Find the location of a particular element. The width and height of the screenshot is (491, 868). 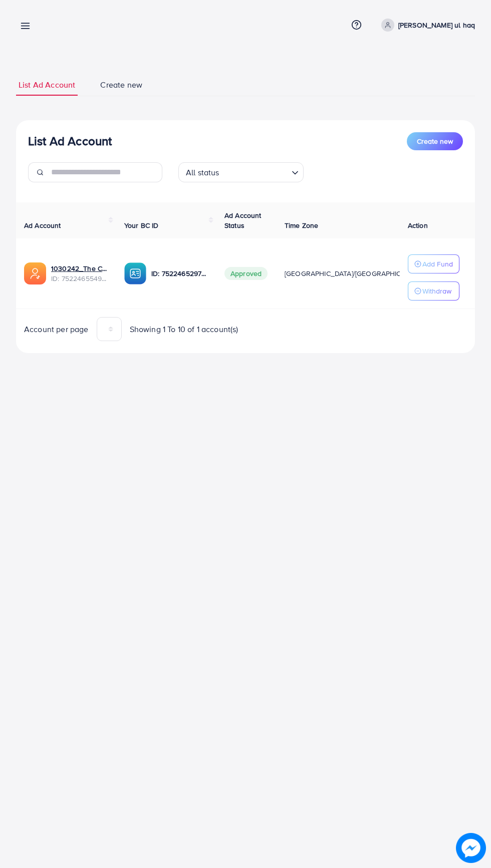

p: ID: 7522465297945837585 is located at coordinates (180, 274).